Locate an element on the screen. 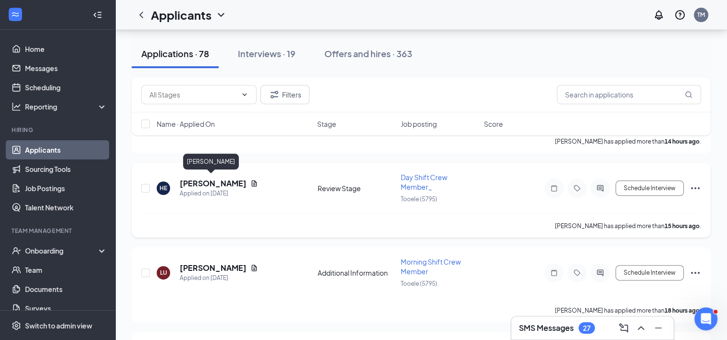 This screenshot has width=727, height=340. div: Reporting is located at coordinates (66, 107).